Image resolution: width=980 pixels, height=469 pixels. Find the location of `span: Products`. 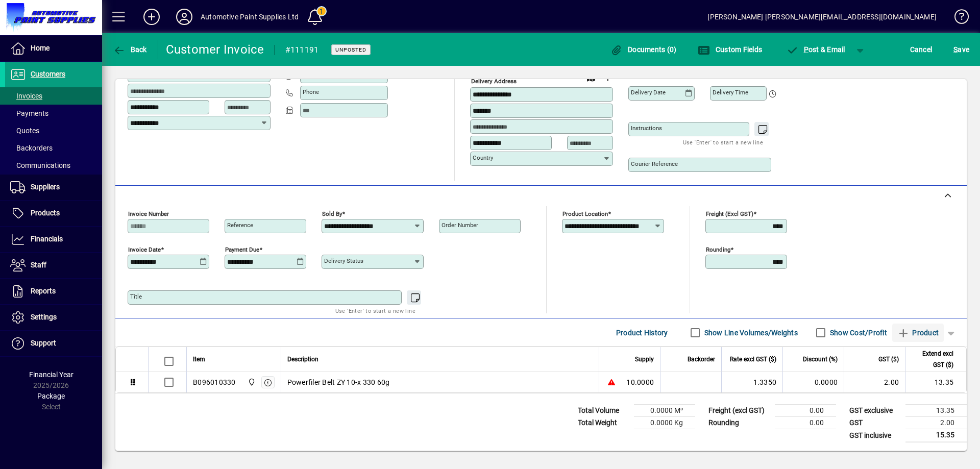

span: Products is located at coordinates (45, 213).